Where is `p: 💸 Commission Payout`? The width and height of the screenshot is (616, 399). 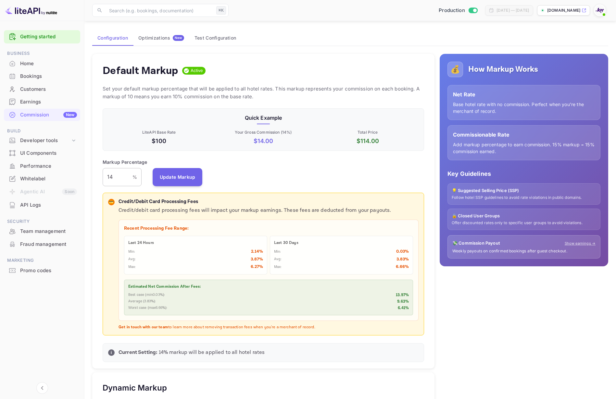
p: 💸 Commission Payout is located at coordinates (476, 243).